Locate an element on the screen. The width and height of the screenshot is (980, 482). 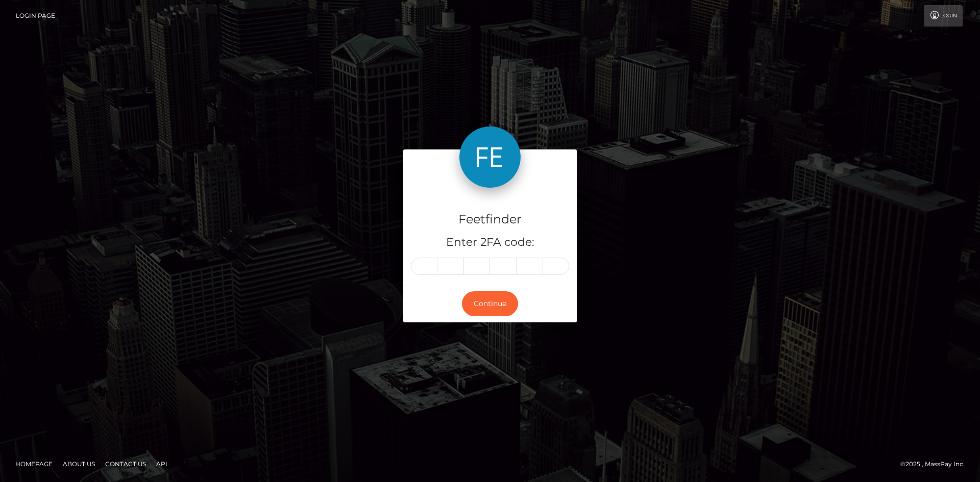
div: © 2025 , MassPay Inc. is located at coordinates (936, 464).